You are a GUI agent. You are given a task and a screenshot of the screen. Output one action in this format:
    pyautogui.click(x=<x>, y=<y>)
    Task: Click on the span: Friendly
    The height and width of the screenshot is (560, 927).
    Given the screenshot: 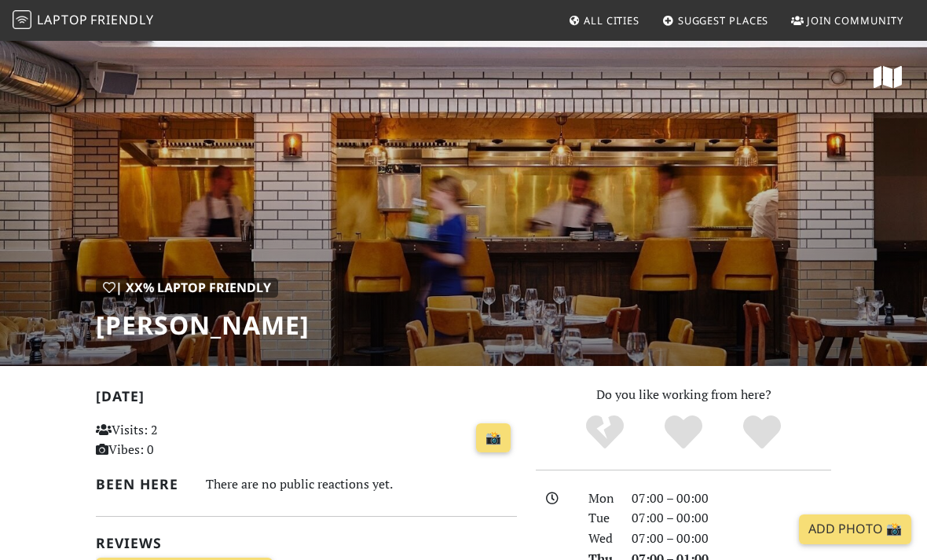 What is the action you would take?
    pyautogui.click(x=122, y=20)
    